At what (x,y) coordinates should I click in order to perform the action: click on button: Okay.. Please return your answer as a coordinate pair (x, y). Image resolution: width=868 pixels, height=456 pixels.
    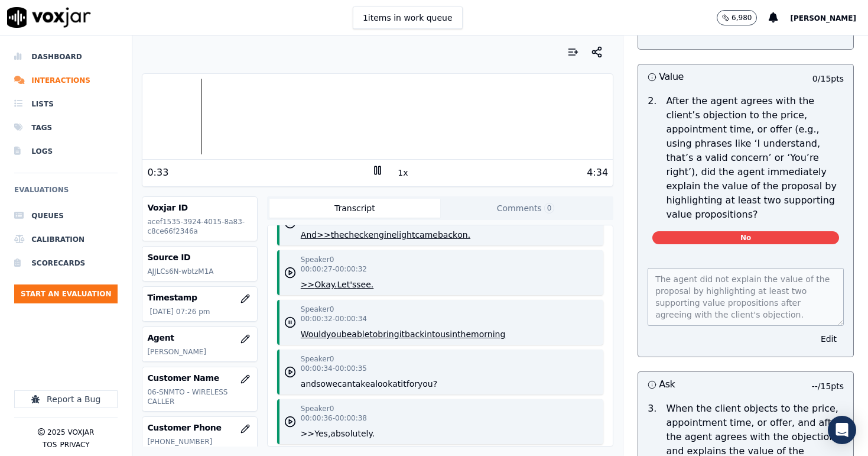
    Looking at the image, I should click on (326, 285).